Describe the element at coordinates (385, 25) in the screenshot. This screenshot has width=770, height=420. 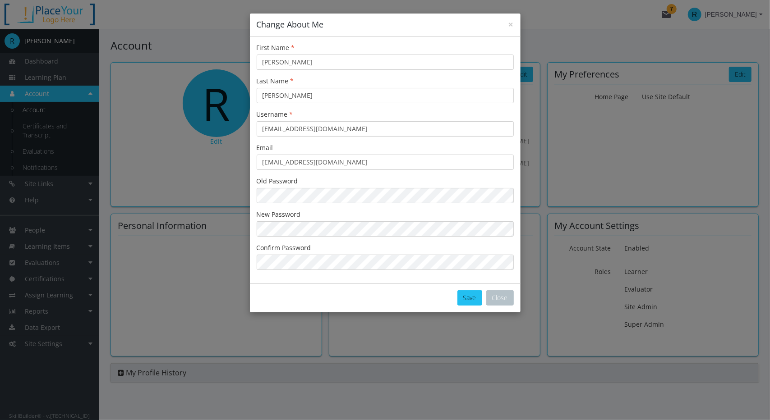
I see `h4: Change About Me` at that location.